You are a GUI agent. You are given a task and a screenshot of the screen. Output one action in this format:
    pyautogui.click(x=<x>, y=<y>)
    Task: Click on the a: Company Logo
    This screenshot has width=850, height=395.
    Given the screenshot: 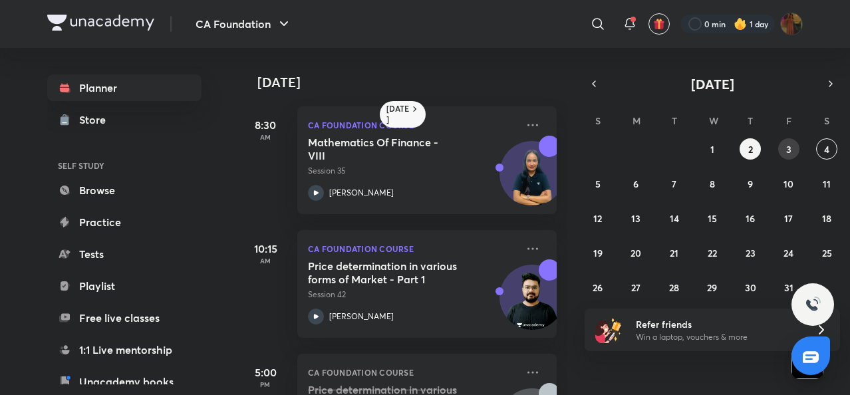 What is the action you would take?
    pyautogui.click(x=100, y=24)
    